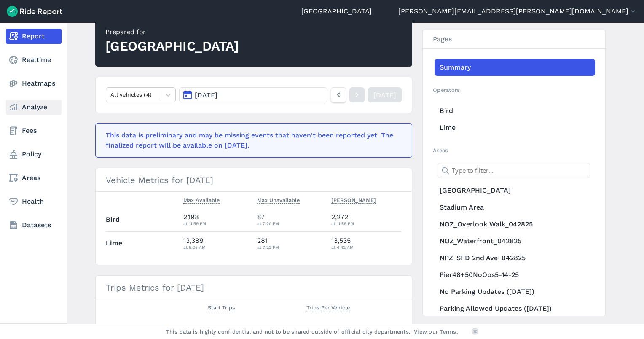 The height and width of the screenshot is (339, 644). I want to click on td: 1,218, so click(254, 327).